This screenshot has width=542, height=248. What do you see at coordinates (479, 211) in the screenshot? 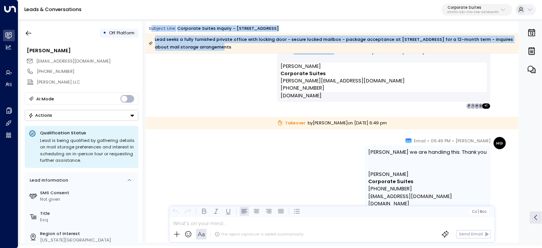
I see `button: Cc|Bcc` at bounding box center [479, 211].